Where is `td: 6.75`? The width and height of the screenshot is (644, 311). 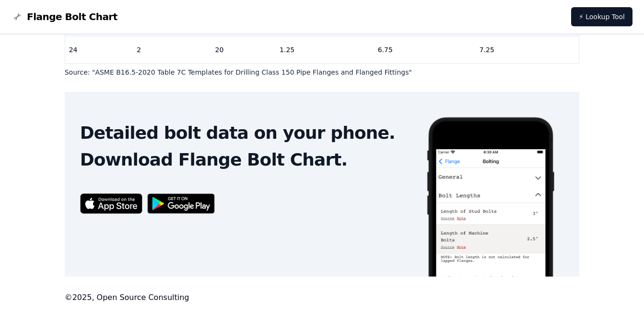 td: 6.75 is located at coordinates (424, 49).